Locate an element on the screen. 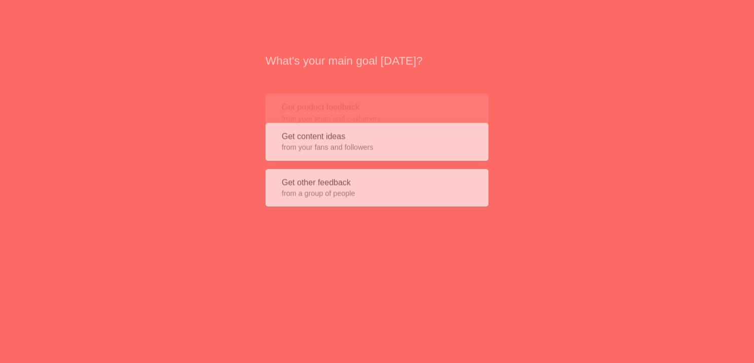  span: from a group of people is located at coordinates (377, 187).